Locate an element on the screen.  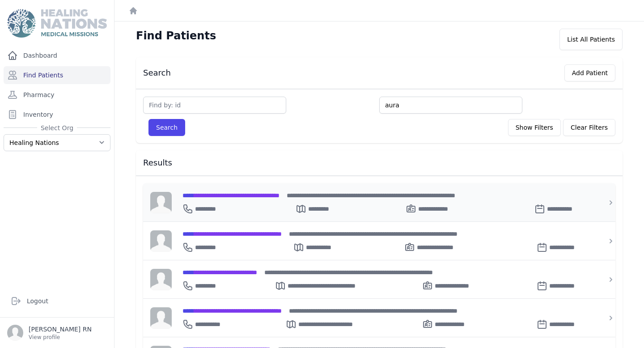
h1: Find Patients is located at coordinates (176, 36).